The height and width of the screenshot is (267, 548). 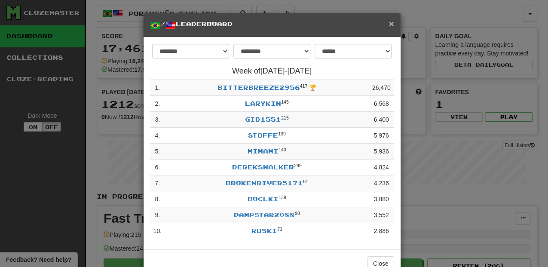 I want to click on td: 10 ., so click(x=157, y=231).